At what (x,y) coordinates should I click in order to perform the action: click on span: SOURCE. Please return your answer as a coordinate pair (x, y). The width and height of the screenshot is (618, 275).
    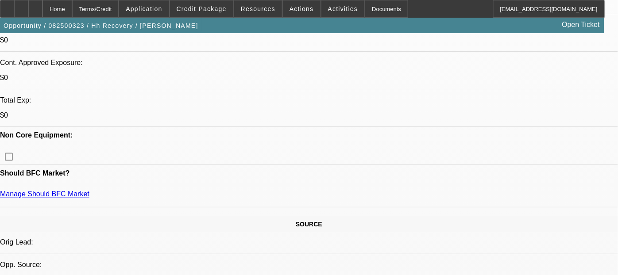
    Looking at the image, I should click on (309, 225).